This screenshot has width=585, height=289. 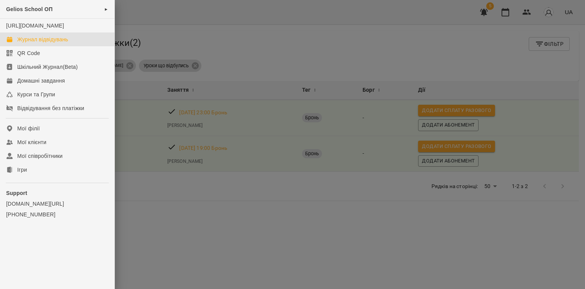 What do you see at coordinates (51, 108) in the screenshot?
I see `div: Відвідування без платіжки` at bounding box center [51, 108].